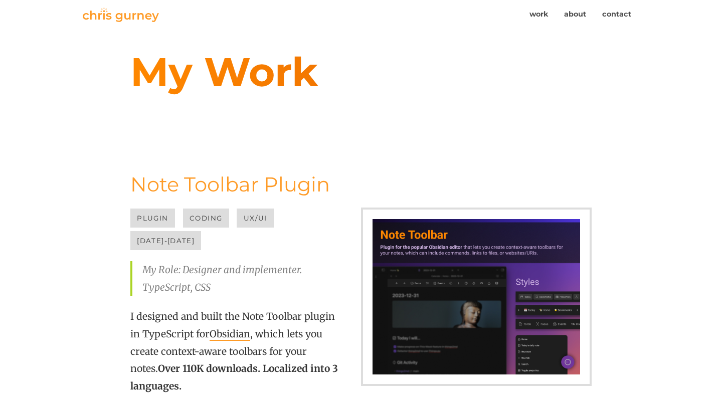 This screenshot has width=722, height=395. What do you see at coordinates (361, 154) in the screenshot?
I see `h1: Note Toolbar Plugin` at bounding box center [361, 154].